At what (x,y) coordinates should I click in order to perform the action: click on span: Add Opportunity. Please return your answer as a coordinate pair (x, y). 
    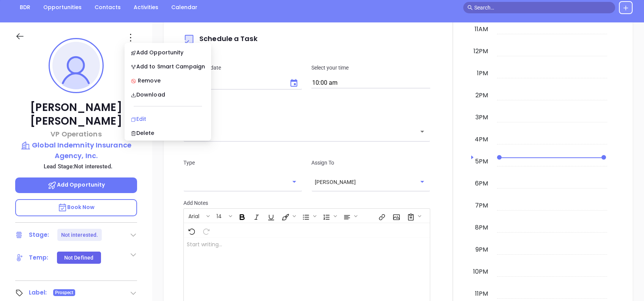
    Looking at the image, I should click on (76, 185).